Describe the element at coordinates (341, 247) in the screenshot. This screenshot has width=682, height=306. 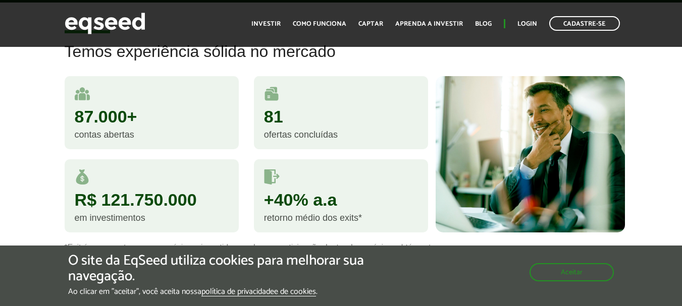
I see `p: *Exit é o momento em que o sócio ou investidor vende sua participação dentro do negócio e obtém r...` at that location.